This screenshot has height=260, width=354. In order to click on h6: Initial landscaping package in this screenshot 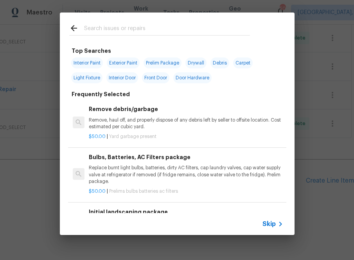, I will do `click(186, 212)`.